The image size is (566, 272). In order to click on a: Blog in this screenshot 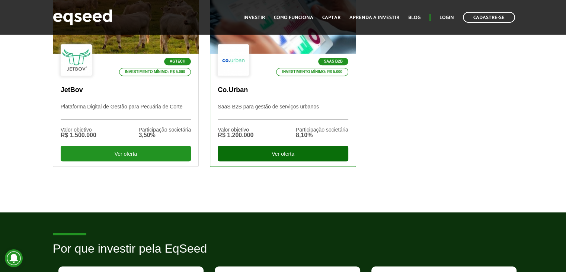, I will do `click(414, 17)`.